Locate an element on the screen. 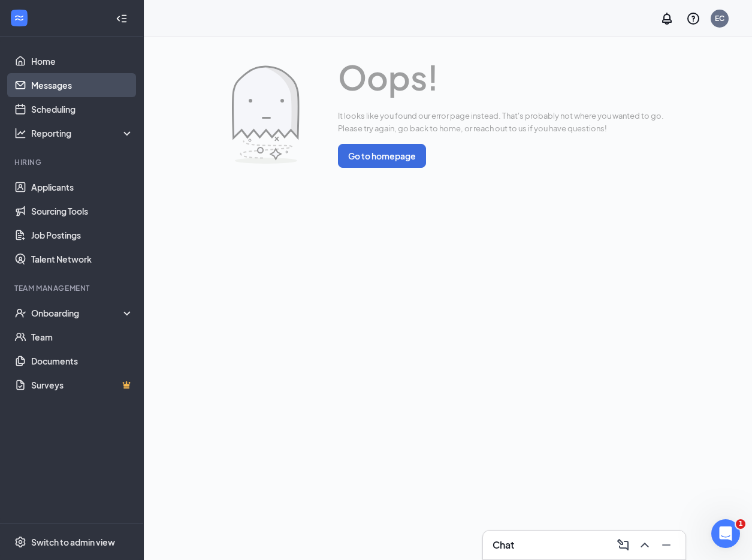  a: Scheduling is located at coordinates (82, 110).